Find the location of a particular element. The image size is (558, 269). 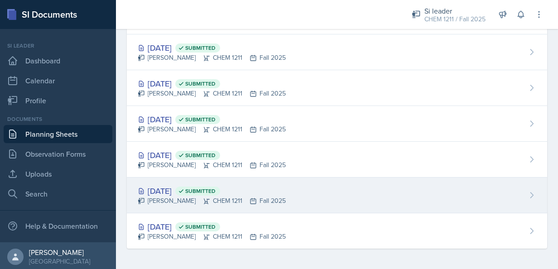

a: Profile is located at coordinates (58, 101).